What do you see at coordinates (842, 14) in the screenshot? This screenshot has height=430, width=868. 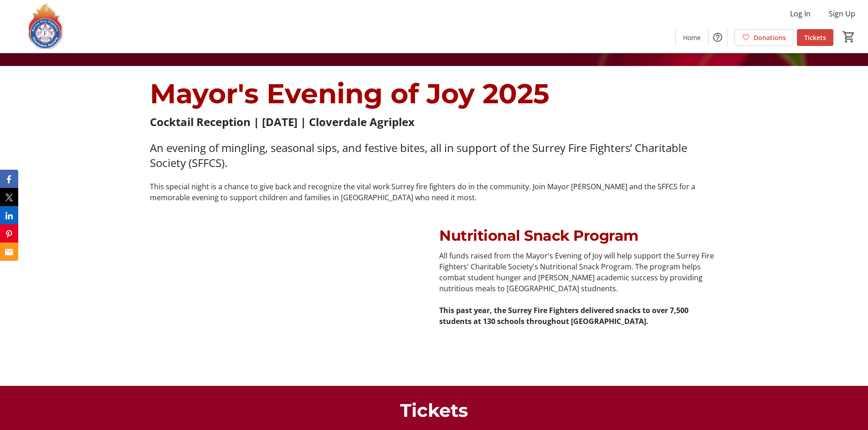 I see `span: Sign Up` at bounding box center [842, 14].